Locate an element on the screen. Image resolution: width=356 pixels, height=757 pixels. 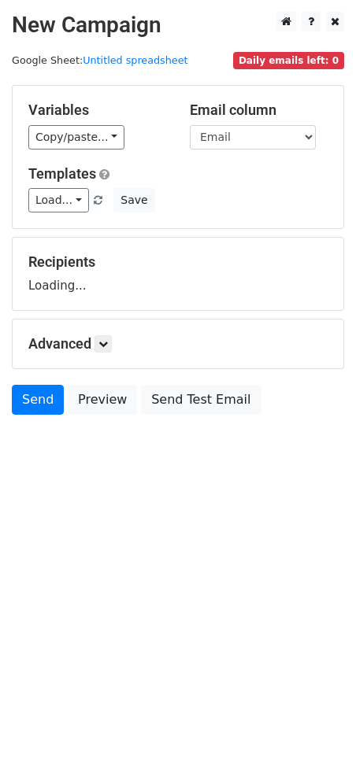
span: Daily emails left: 0 is located at coordinates (288, 61).